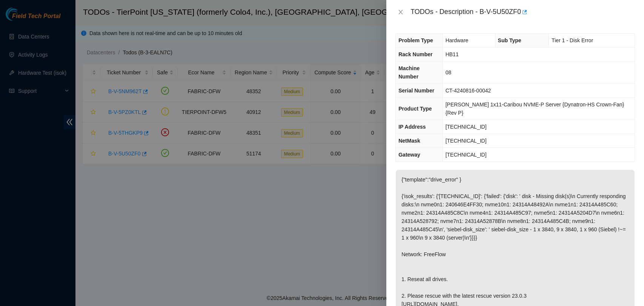 The height and width of the screenshot is (306, 644). What do you see at coordinates (416, 91) in the screenshot?
I see `span: Serial Number` at bounding box center [416, 91].